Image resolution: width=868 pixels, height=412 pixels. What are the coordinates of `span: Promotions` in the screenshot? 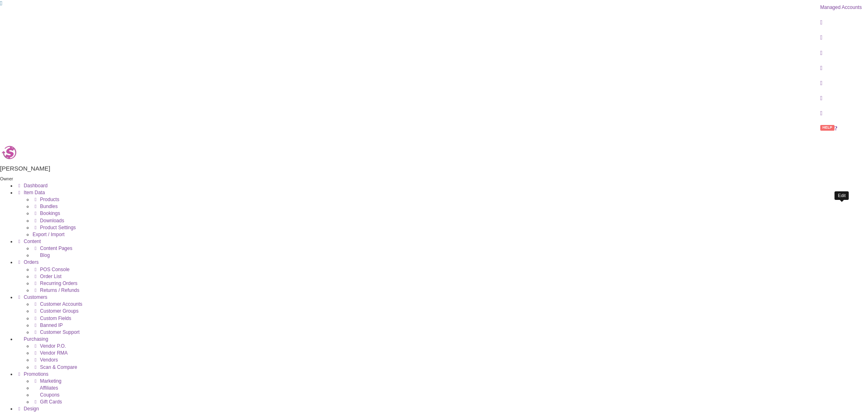 It's located at (36, 374).